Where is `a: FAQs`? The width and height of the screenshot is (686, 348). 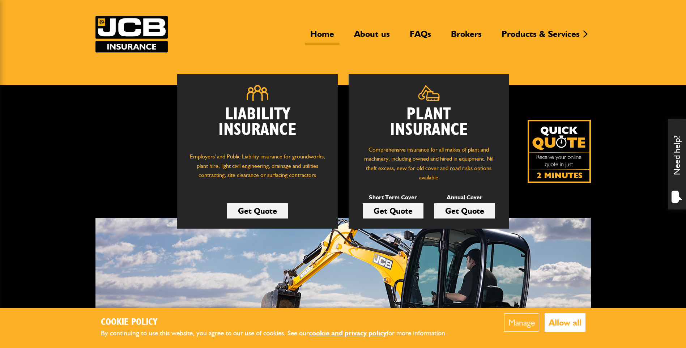
a: FAQs is located at coordinates (420, 37).